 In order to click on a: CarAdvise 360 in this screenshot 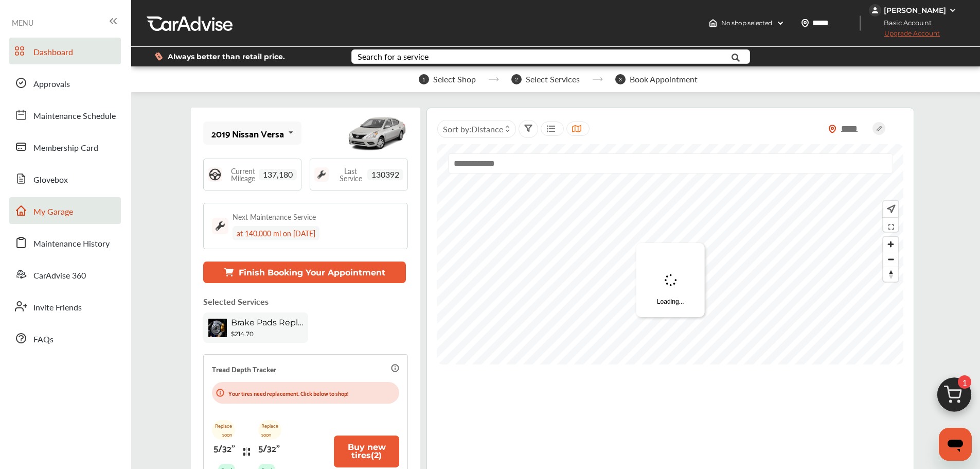, I will do `click(65, 274)`.